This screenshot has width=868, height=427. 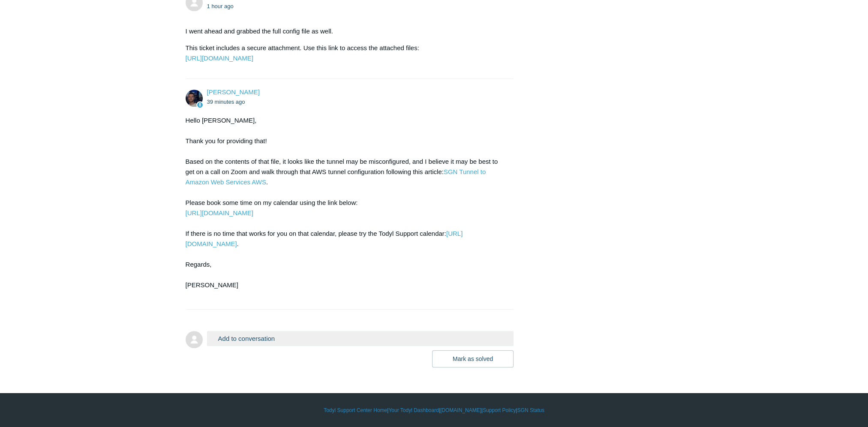 I want to click on a: SGN Tunnel to Amazon Web Services AWS, so click(x=335, y=177).